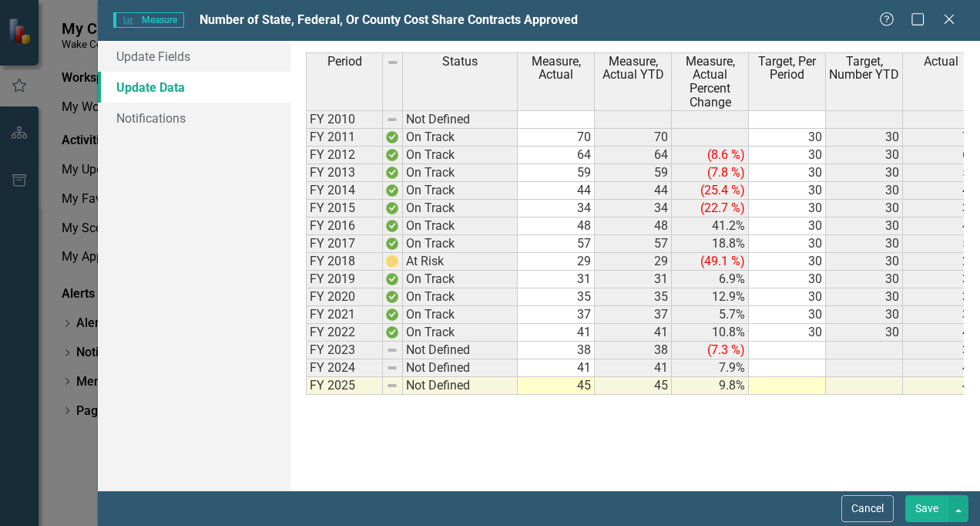  Describe the element at coordinates (726, 349) in the screenshot. I see `span: (7.3 %)` at that location.